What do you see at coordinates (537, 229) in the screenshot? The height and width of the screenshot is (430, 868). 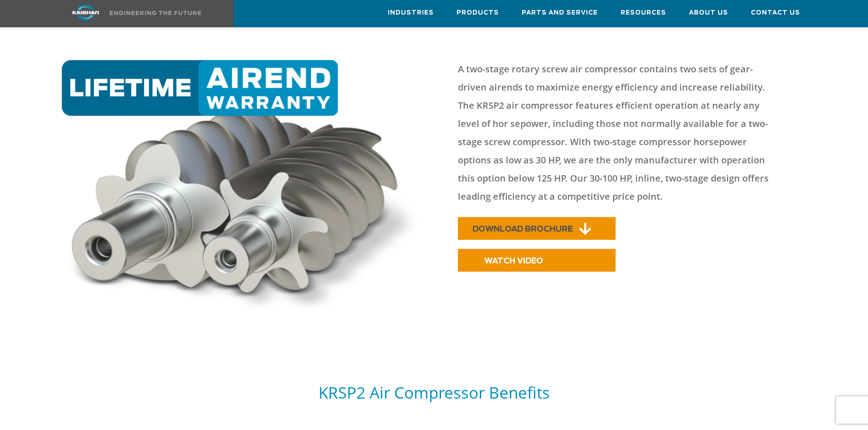 I see `a: DOWNLOAD BROCHURE` at bounding box center [537, 229].